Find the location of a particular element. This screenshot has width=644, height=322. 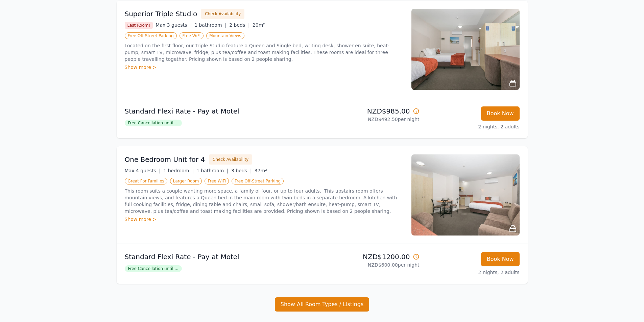

span: 3 beds | is located at coordinates (241, 170).